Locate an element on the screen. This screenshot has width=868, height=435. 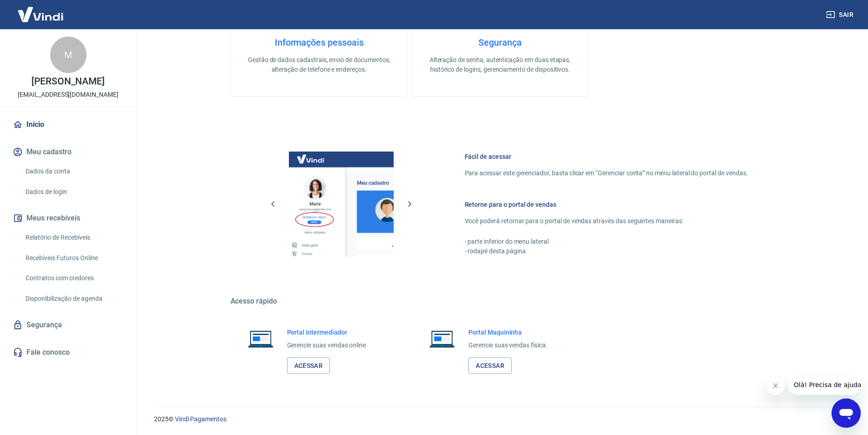
img: Vindi is located at coordinates (40, 14).